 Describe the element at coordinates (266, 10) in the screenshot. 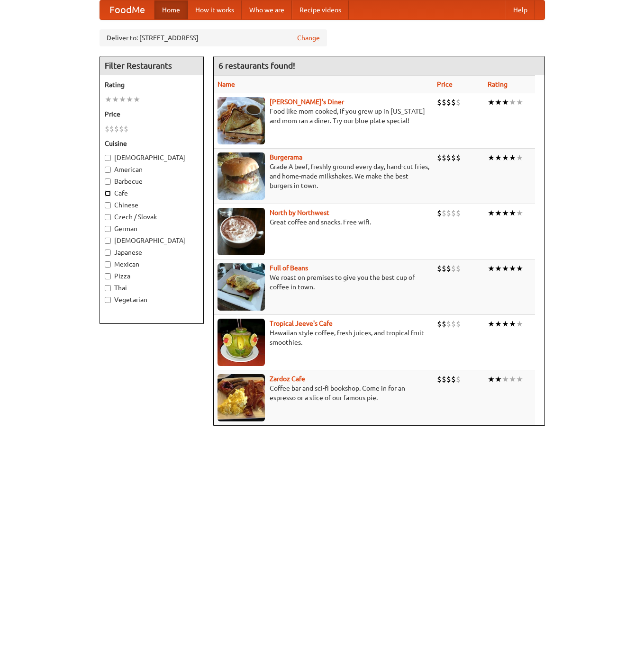

I see `a: Who we are` at that location.